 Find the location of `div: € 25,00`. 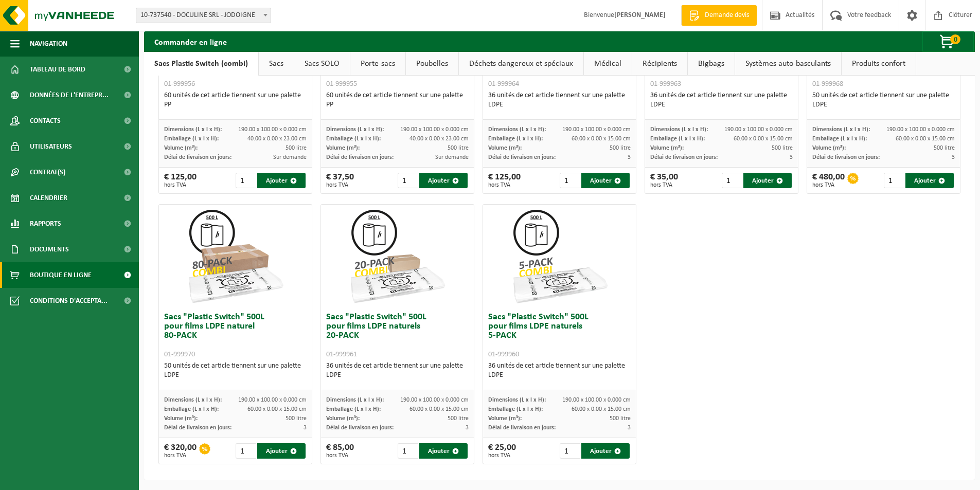

div: € 25,00 is located at coordinates (502, 451).